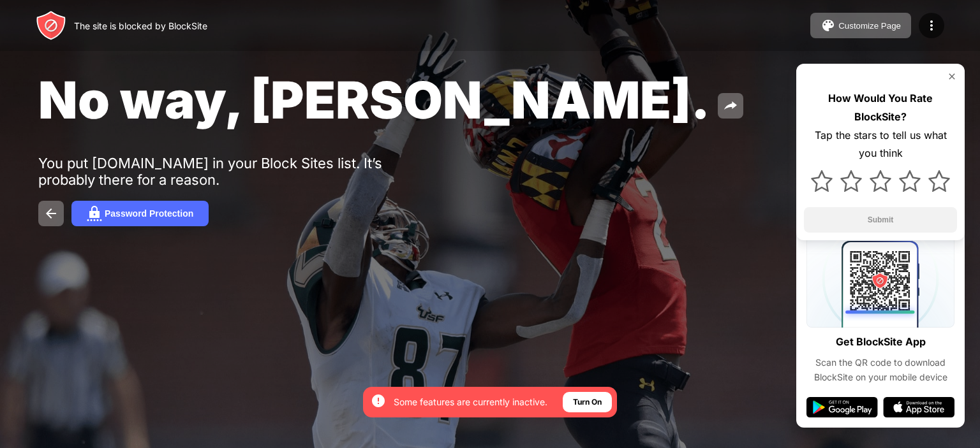 This screenshot has height=448, width=980. Describe the element at coordinates (94, 213) in the screenshot. I see `img: password.svg` at that location.